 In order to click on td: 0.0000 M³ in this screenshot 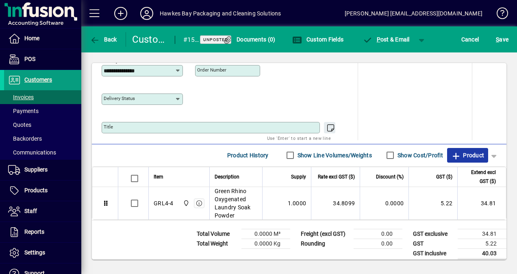, I will do `click(266, 234)`.